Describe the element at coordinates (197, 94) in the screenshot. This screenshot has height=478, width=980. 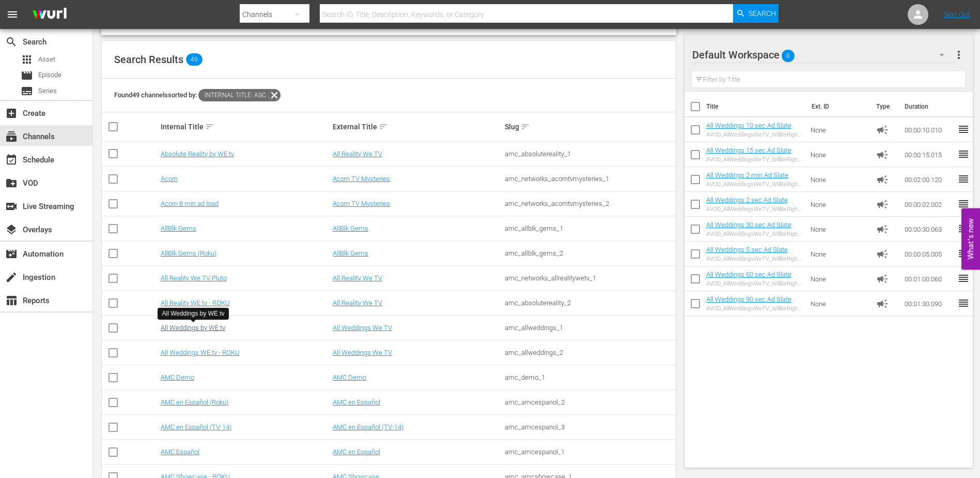
I see `span: Found 49 channels sorted by:` at that location.